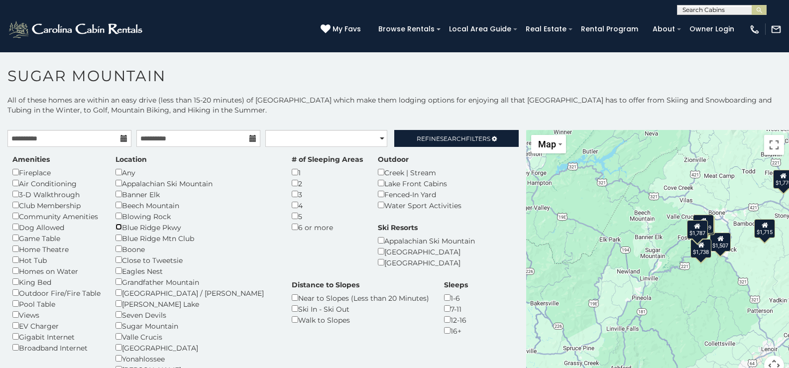 This screenshot has width=789, height=368. What do you see at coordinates (196, 249) in the screenshot?
I see `div: Boone` at bounding box center [196, 249].